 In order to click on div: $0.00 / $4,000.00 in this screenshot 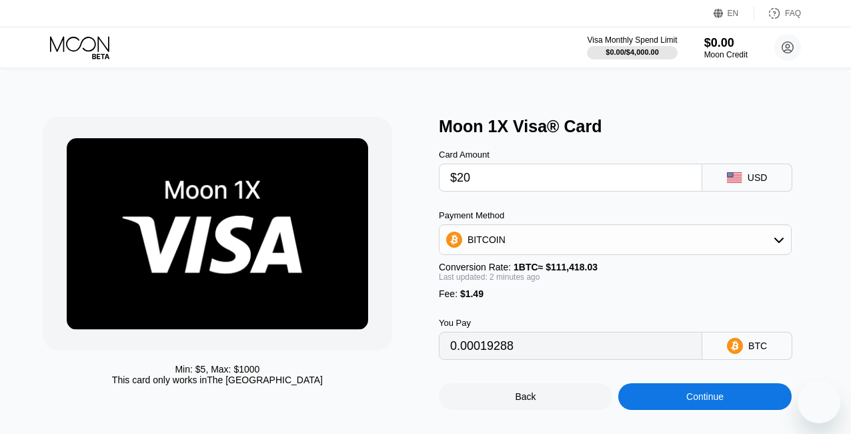, I will do `click(633, 52)`.